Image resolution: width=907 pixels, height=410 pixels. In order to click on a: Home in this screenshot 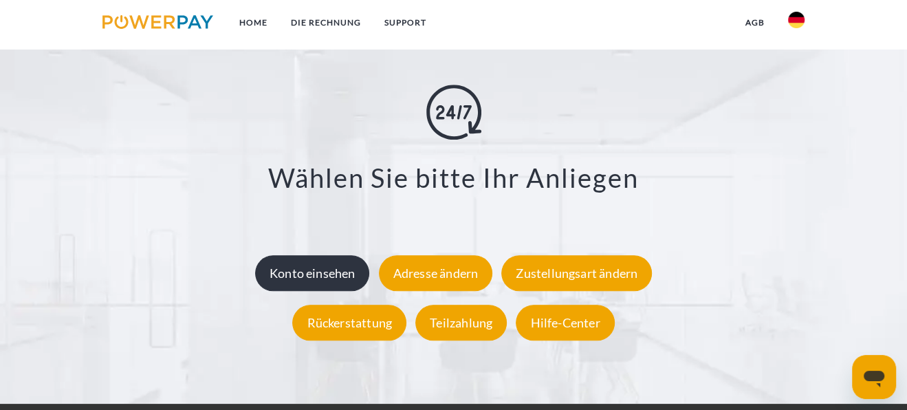, I will do `click(253, 23)`.